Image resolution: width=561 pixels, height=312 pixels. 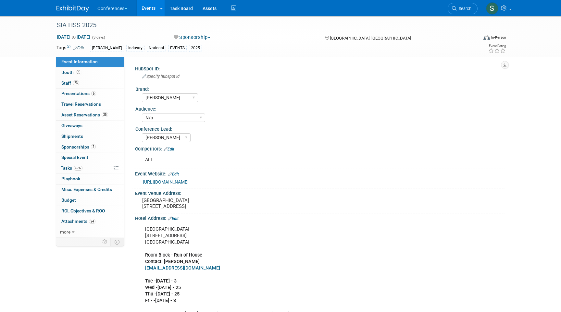 What do you see at coordinates (497, 46) in the screenshot?
I see `div: Event Rating` at bounding box center [497, 46].